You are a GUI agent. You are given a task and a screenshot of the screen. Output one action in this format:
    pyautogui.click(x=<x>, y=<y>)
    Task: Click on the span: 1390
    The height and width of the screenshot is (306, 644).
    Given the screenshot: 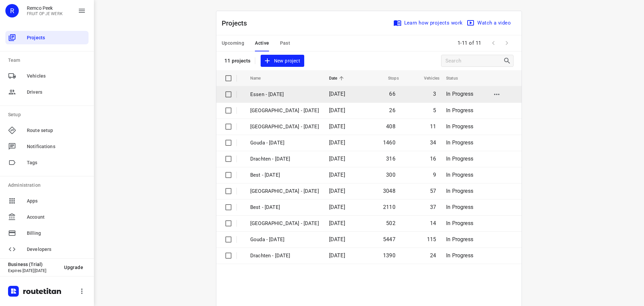 What is the action you would take?
    pyautogui.click(x=390, y=255)
    